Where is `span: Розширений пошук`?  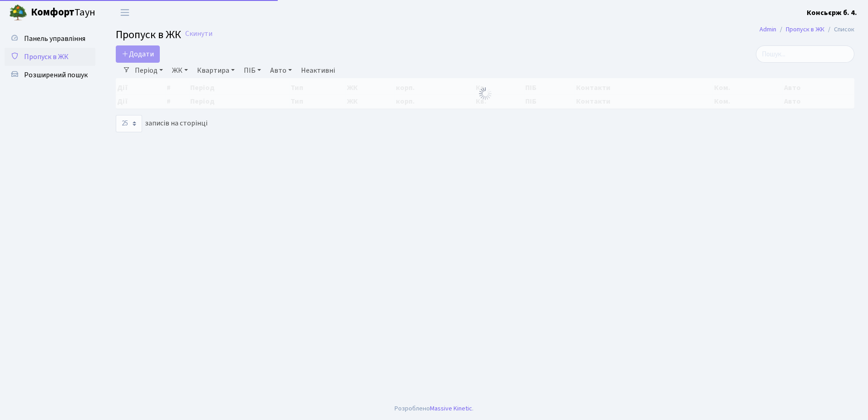 span: Розширений пошук is located at coordinates (56, 75).